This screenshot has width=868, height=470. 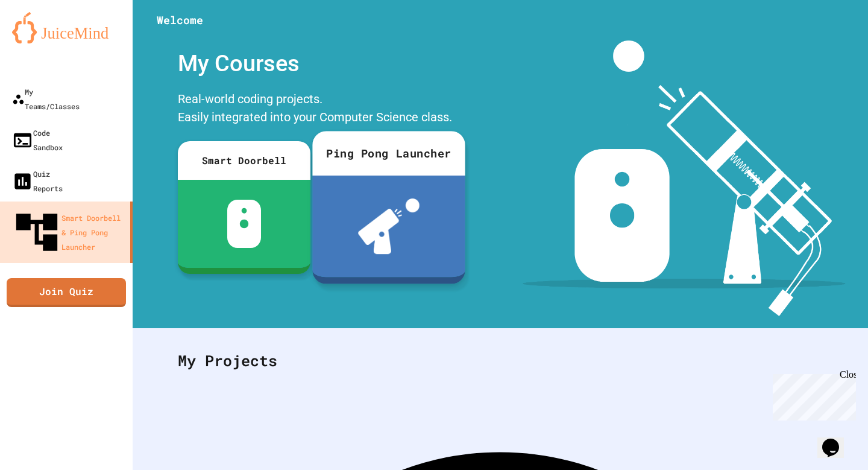 I want to click on div: My Teams/Classes, so click(x=45, y=99).